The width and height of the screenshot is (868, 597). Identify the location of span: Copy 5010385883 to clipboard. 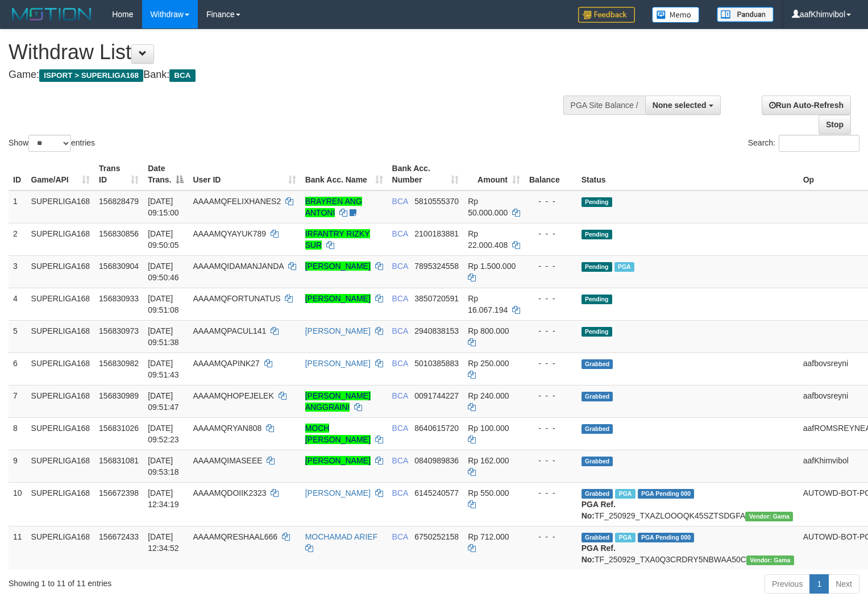
(436, 363).